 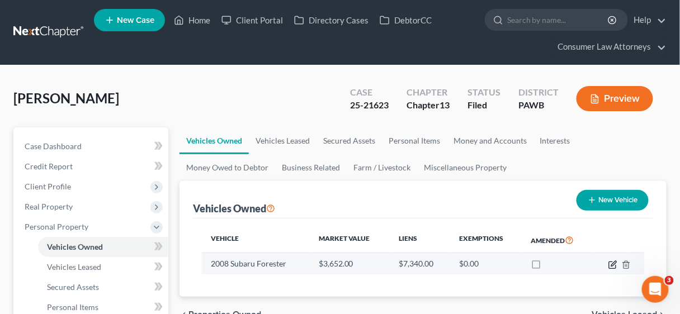 I want to click on span: Real Property, so click(x=49, y=206).